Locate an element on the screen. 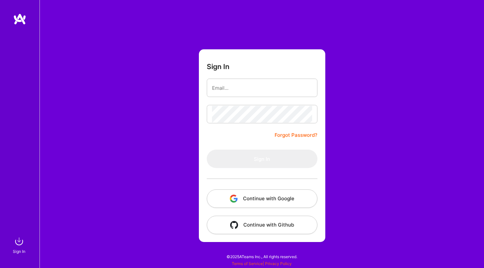 This screenshot has width=484, height=268. a: Privacy Policy is located at coordinates (278, 264).